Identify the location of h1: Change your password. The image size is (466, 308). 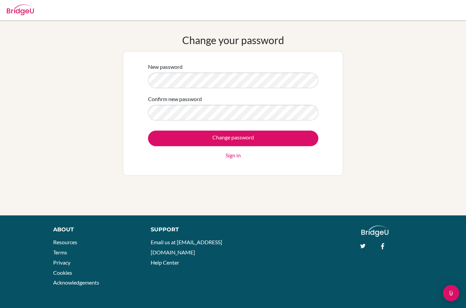
(233, 40).